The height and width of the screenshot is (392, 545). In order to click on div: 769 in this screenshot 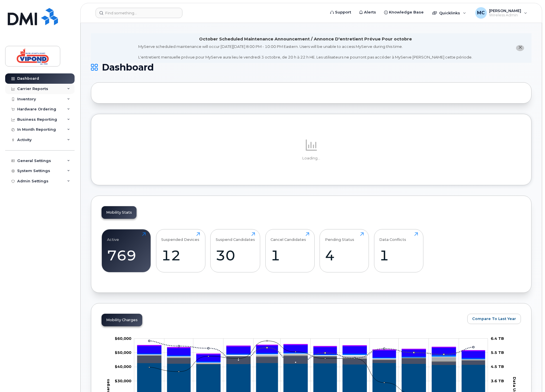, I will do `click(126, 255)`.